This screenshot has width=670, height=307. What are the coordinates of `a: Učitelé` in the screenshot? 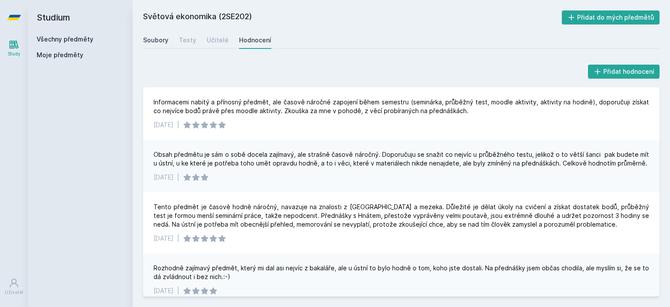 It's located at (218, 40).